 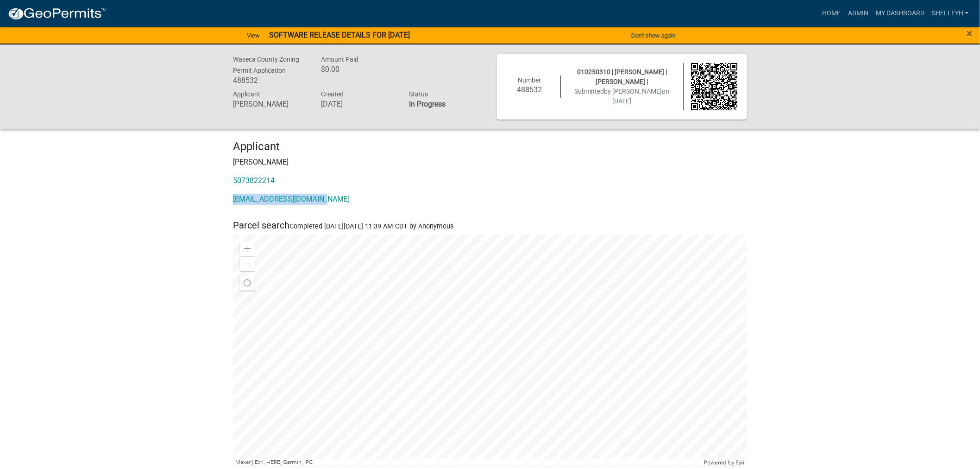 What do you see at coordinates (490, 146) in the screenshot?
I see `h4: Applicant` at bounding box center [490, 146].